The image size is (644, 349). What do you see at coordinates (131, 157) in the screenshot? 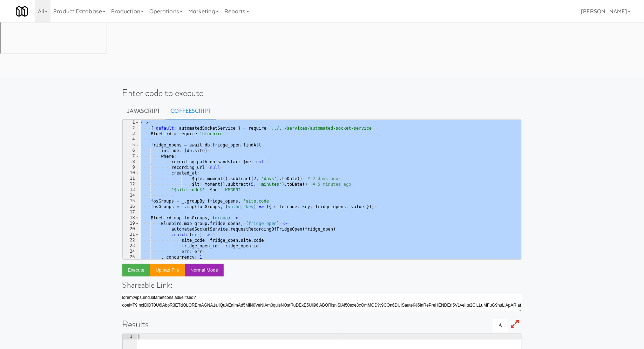
I see `div: 7` at bounding box center [131, 157].